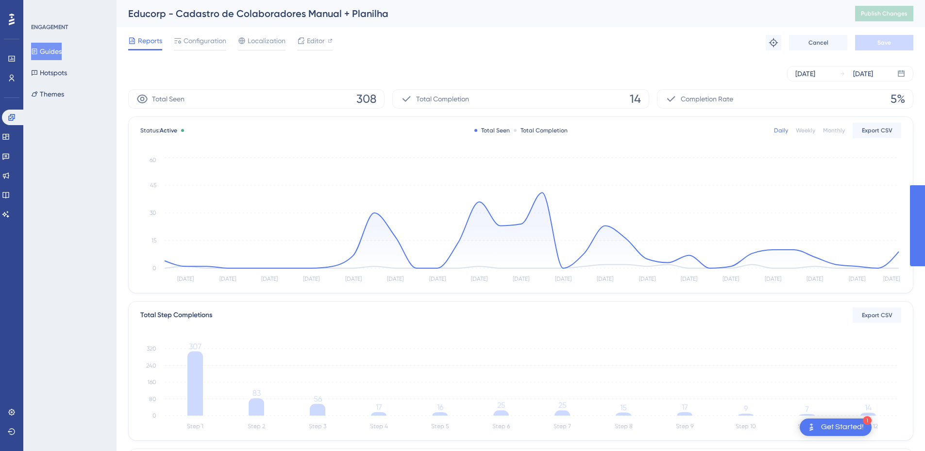  What do you see at coordinates (48, 94) in the screenshot?
I see `button: Themes` at bounding box center [48, 94].